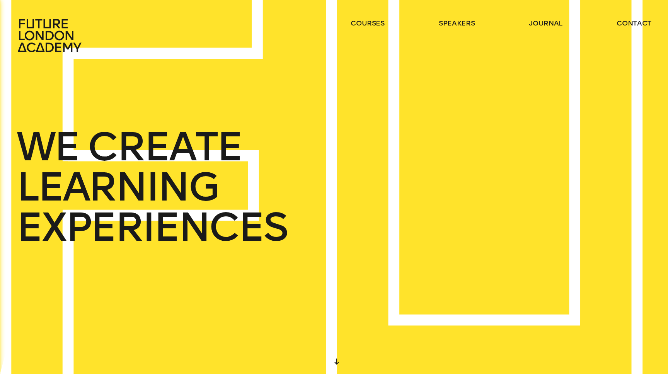  What do you see at coordinates (634, 23) in the screenshot?
I see `a: contact` at bounding box center [634, 23].